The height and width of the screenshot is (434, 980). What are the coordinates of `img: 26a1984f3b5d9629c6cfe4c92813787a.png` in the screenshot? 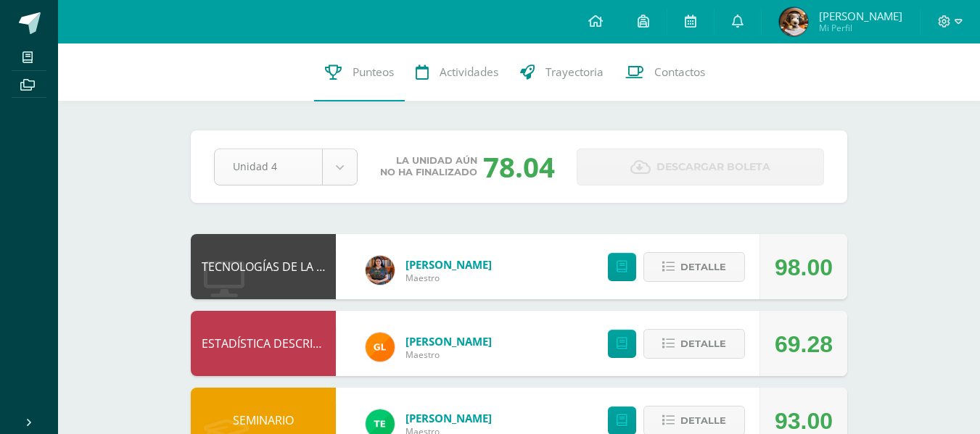 It's located at (794, 21).